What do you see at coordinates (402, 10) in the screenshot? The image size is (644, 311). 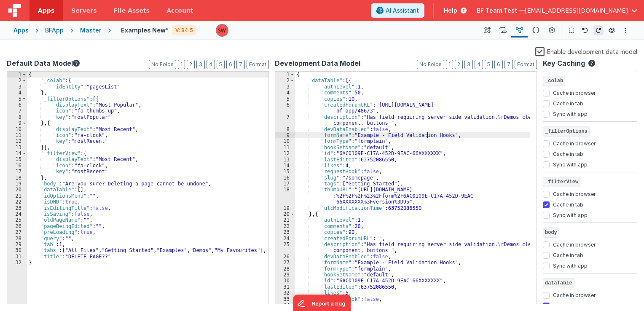 I see `span: AI Assistant` at bounding box center [402, 10].